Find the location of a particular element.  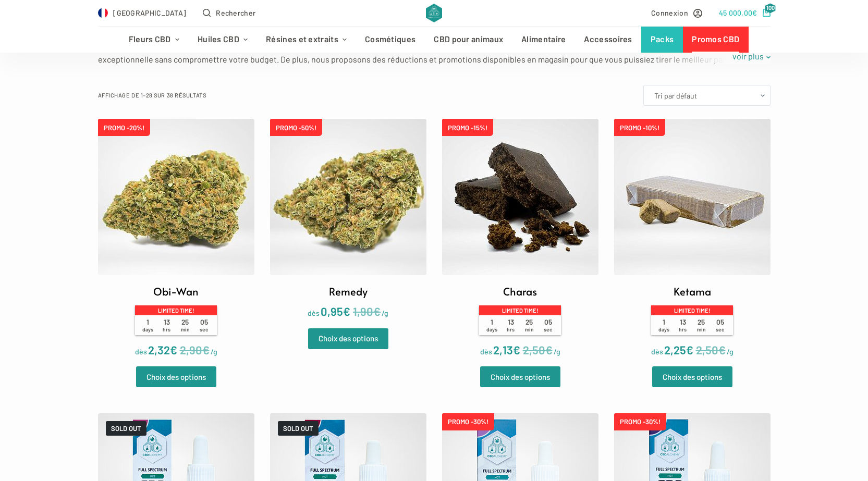

a: Sélectionner les options pour “Obi-Wan” is located at coordinates (177, 377).